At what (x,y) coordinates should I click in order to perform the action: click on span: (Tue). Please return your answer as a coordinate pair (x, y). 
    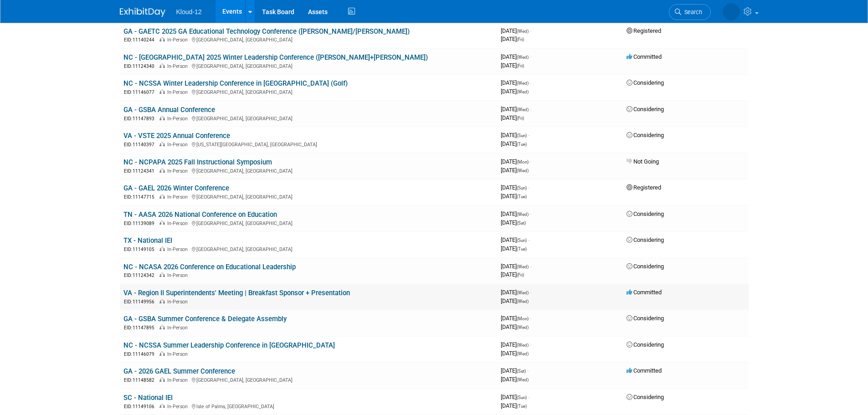
    Looking at the image, I should click on (522, 197).